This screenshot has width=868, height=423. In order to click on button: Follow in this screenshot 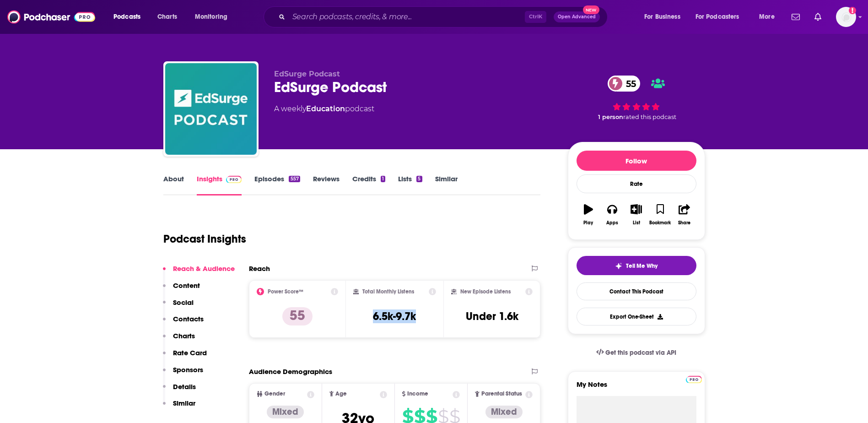, I will do `click(636, 161)`.